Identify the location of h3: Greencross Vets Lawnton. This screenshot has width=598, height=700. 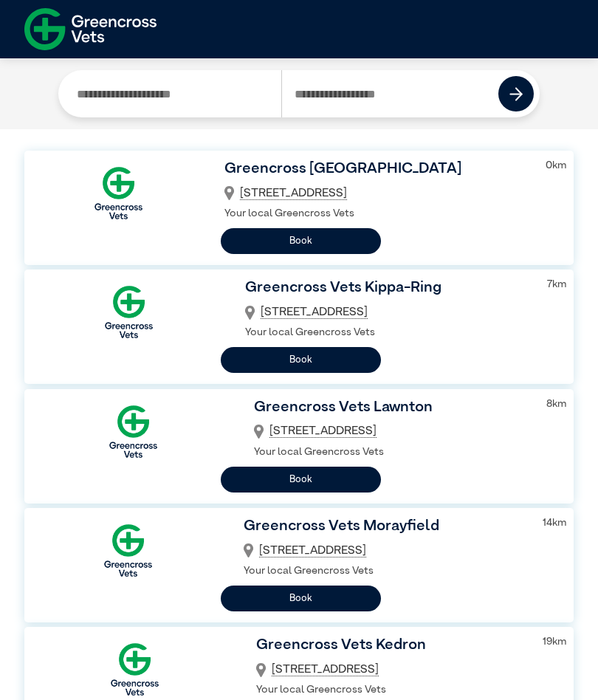
(391, 407).